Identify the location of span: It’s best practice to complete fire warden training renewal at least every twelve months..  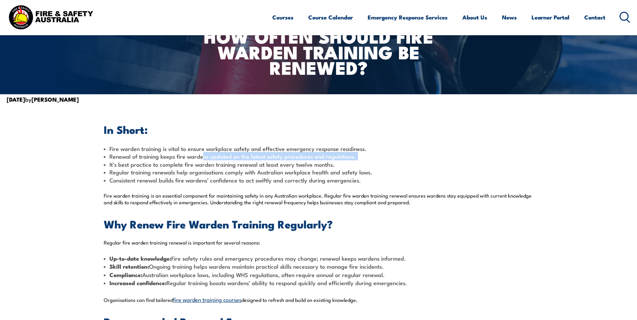
(222, 164).